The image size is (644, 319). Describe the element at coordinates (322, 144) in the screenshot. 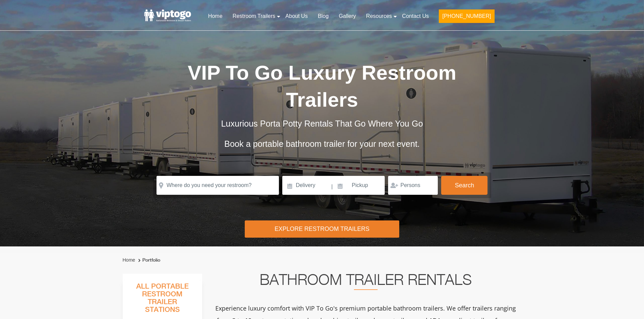

I see `span: Book a portable bathroom trailer for your next event.` at that location.